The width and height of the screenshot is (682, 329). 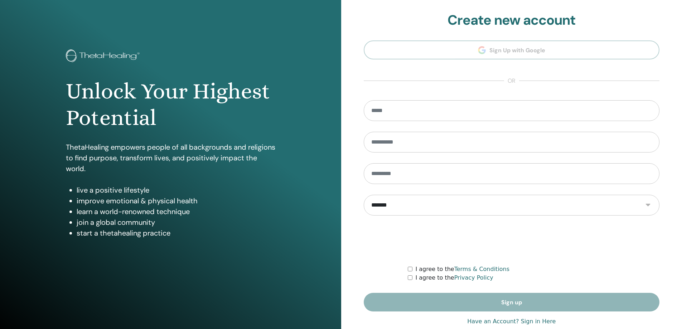 I want to click on h1: Unlock Your Highest Potential, so click(x=170, y=105).